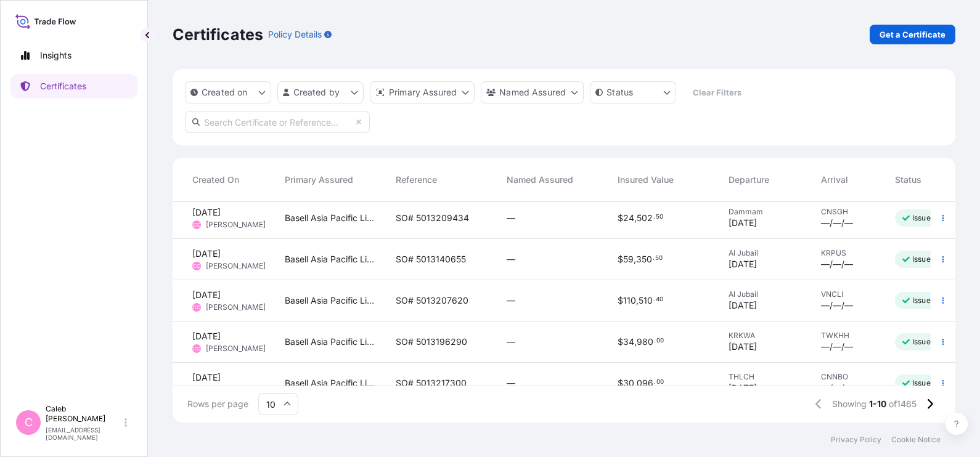 This screenshot has width=980, height=457. I want to click on span: 40, so click(659, 300).